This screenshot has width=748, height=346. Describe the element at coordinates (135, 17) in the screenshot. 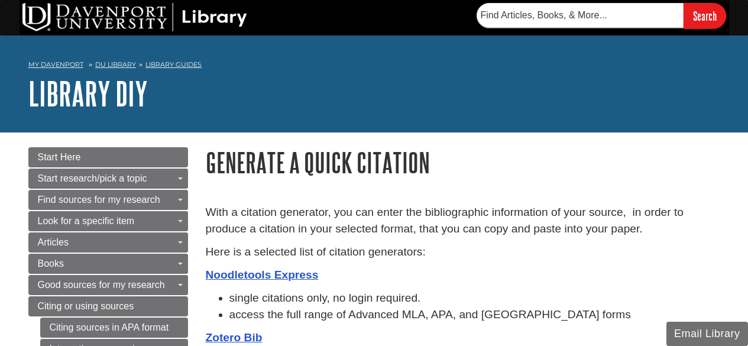

I see `img: DU Library` at that location.